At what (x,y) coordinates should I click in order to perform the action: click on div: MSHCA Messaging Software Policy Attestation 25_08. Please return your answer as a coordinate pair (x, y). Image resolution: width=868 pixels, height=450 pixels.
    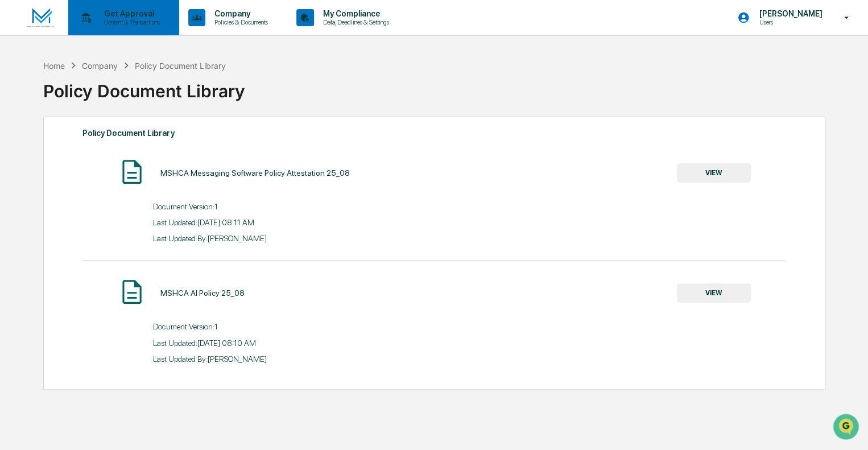
    Looking at the image, I should click on (255, 173).